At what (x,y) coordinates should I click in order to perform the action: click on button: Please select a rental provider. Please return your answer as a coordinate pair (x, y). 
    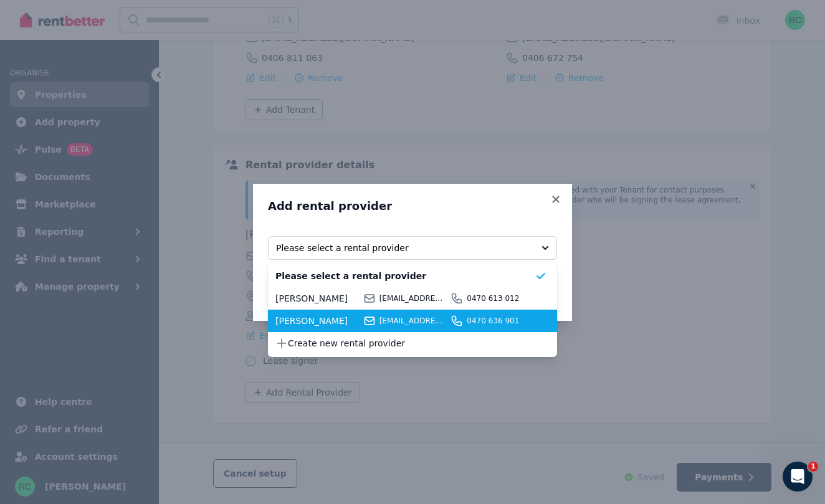
    Looking at the image, I should click on (413, 248).